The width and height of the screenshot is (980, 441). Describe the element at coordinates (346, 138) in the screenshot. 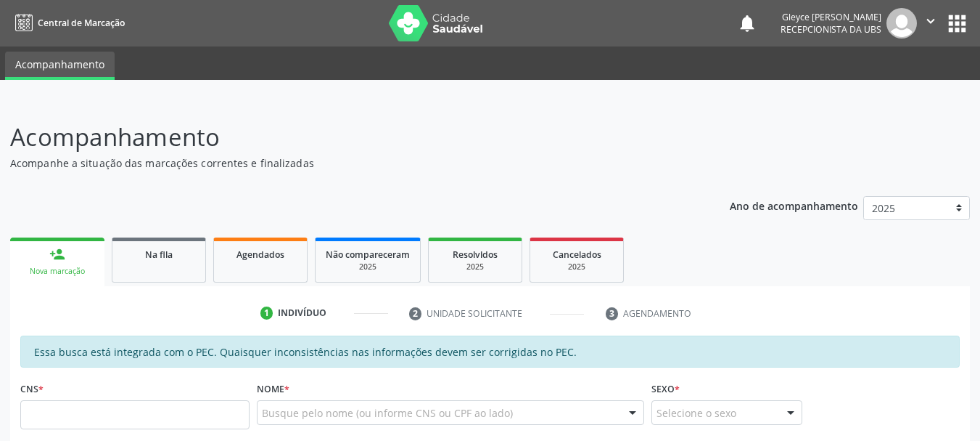

I see `p: Acompanhamento` at that location.